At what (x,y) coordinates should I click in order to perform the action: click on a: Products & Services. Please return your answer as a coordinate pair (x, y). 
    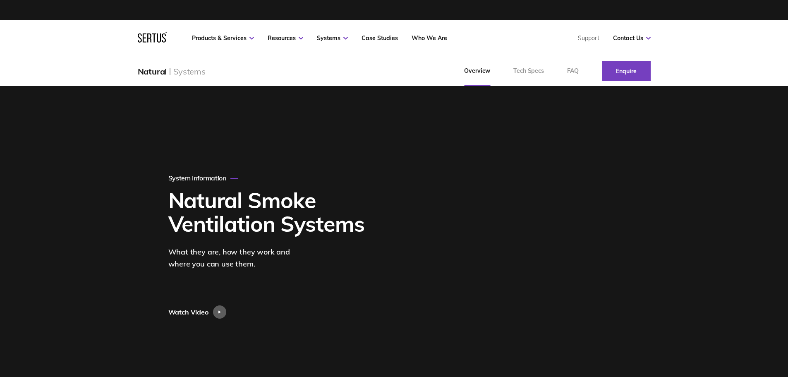
    Looking at the image, I should click on (223, 38).